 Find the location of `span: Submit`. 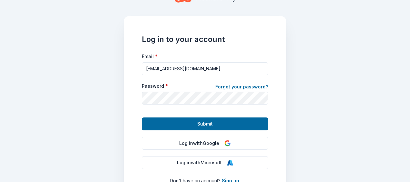

span: Submit is located at coordinates (205, 124).